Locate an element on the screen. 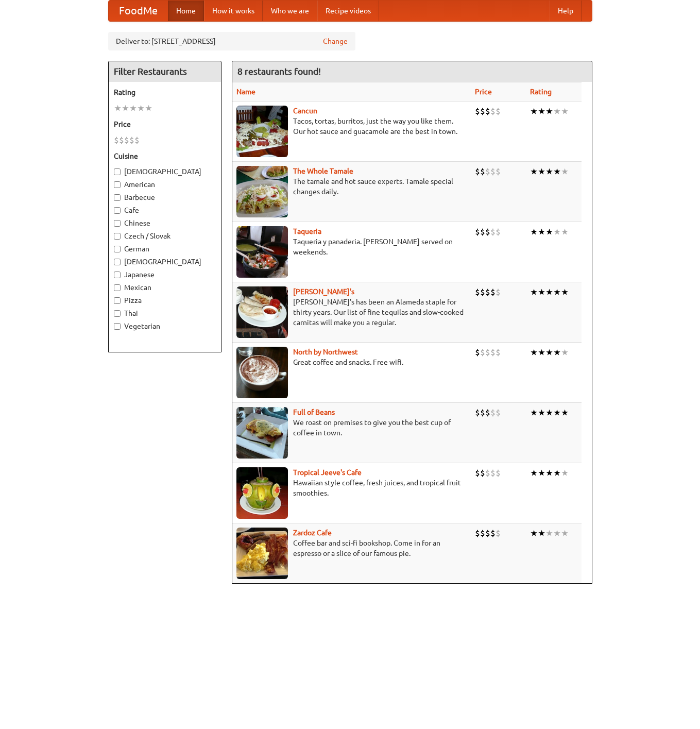 The image size is (700, 729). b: Full of Beans is located at coordinates (314, 412).